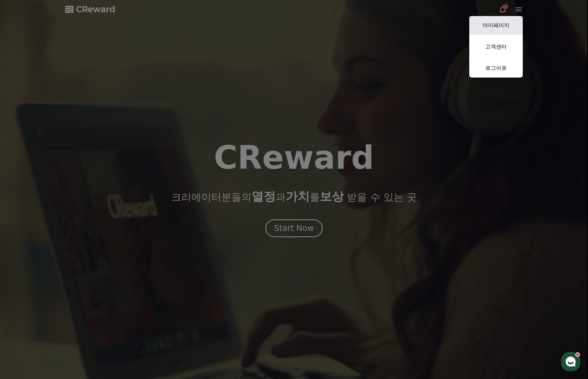  I want to click on span: 설정, so click(108, 225).